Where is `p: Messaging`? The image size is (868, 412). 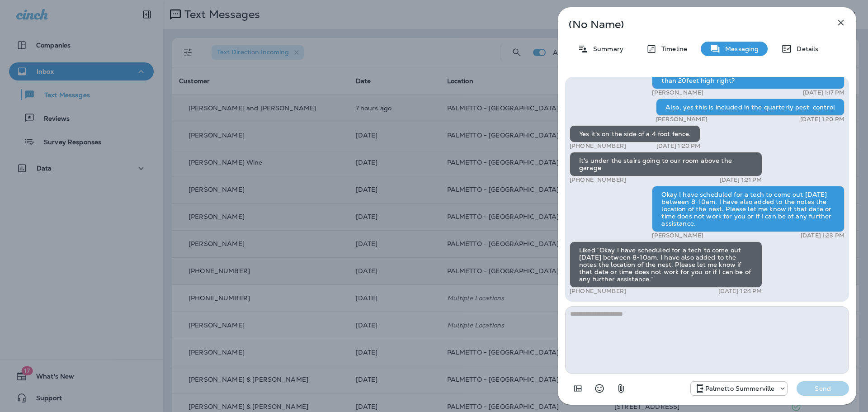
p: Messaging is located at coordinates (740, 49).